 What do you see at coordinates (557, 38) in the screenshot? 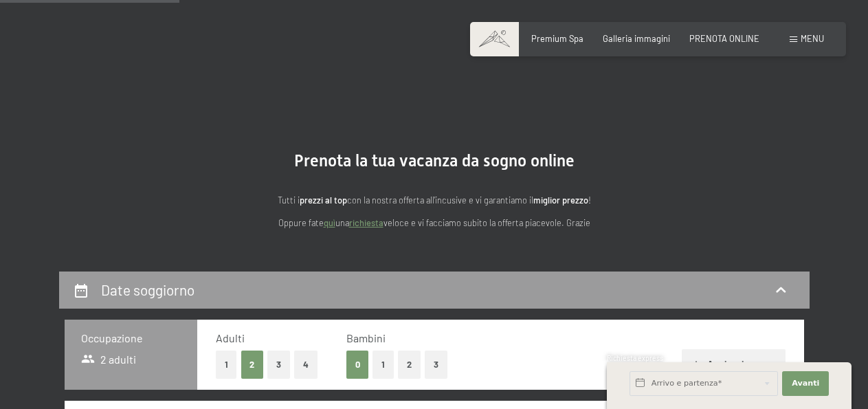
I see `a: Premium Spa` at bounding box center [557, 38].